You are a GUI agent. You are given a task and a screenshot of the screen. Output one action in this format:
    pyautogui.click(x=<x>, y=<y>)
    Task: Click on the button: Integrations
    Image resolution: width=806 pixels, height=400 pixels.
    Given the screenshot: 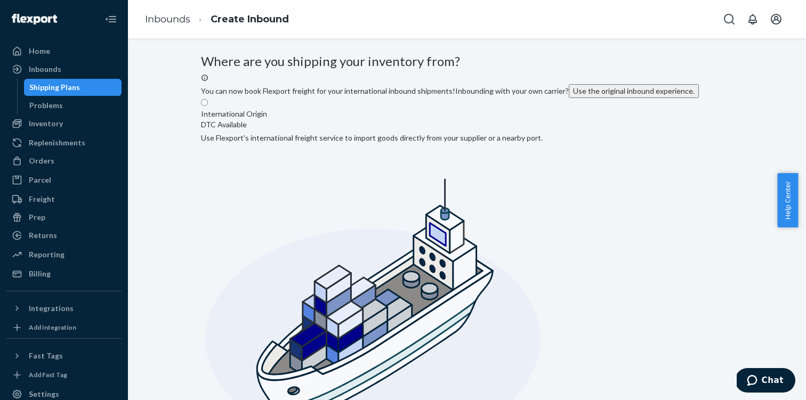 What is the action you would take?
    pyautogui.click(x=64, y=309)
    